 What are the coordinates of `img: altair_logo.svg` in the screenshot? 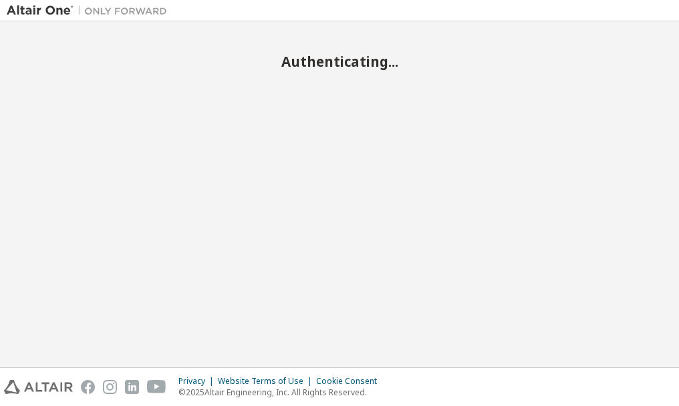 It's located at (38, 387).